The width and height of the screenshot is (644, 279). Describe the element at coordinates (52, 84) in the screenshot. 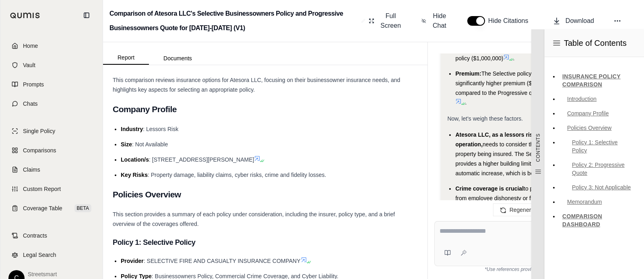

I see `a: Prompts` at that location.